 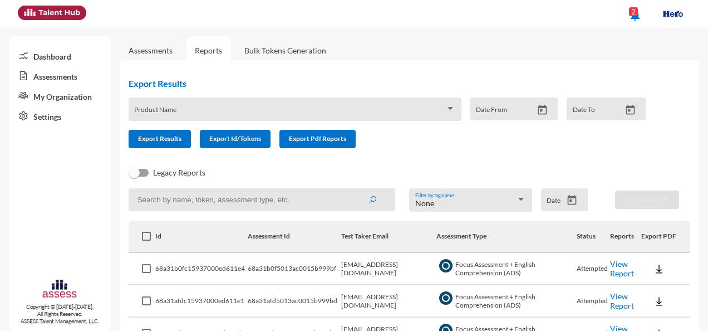 What do you see at coordinates (647, 199) in the screenshot?
I see `button: Download PDF` at bounding box center [647, 199].